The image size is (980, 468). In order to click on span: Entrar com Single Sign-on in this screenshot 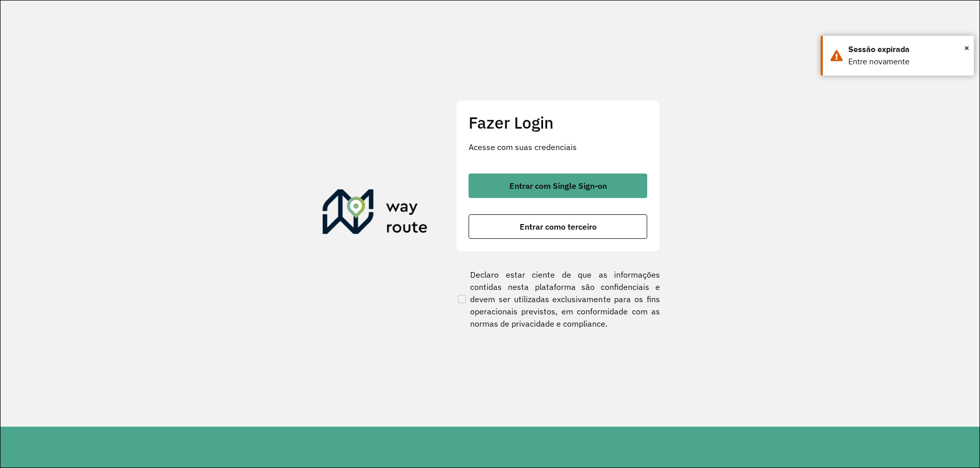, I will do `click(557, 186)`.